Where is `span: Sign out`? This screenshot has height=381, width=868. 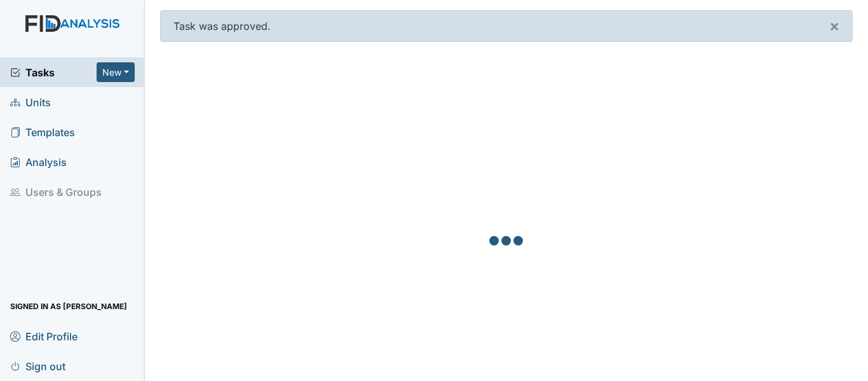 span: Sign out is located at coordinates (38, 365).